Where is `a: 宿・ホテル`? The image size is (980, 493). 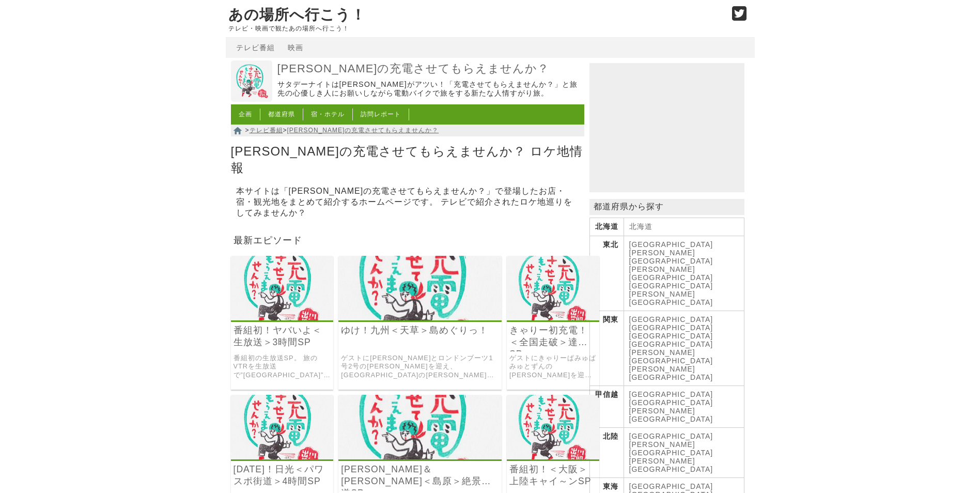 a: 宿・ホテル is located at coordinates (327, 114).